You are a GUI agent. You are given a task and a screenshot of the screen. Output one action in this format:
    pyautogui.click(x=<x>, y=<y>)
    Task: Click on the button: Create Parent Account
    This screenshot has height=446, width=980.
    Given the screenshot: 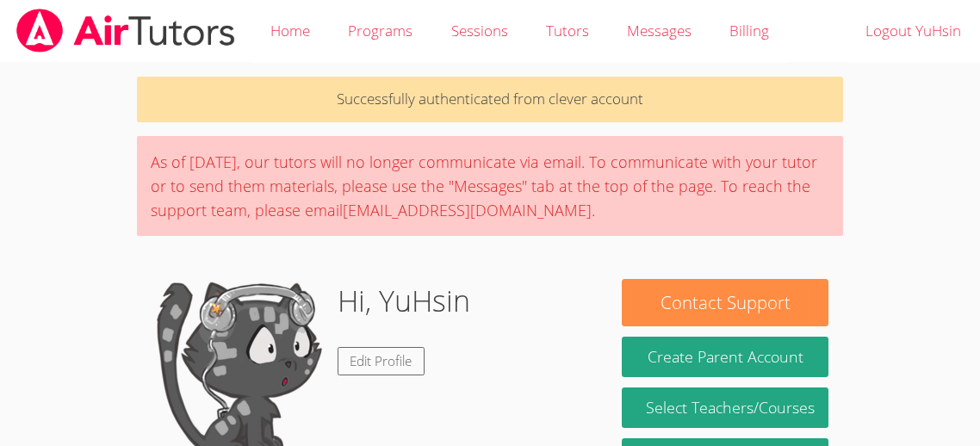 What is the action you would take?
    pyautogui.click(x=725, y=356)
    